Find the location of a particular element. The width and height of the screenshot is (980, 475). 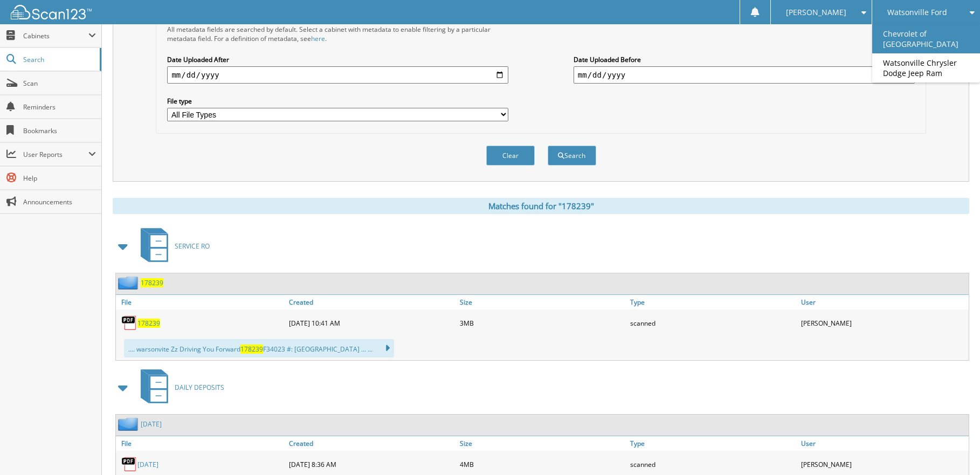

div: Matches found for "178239" is located at coordinates (541, 206).